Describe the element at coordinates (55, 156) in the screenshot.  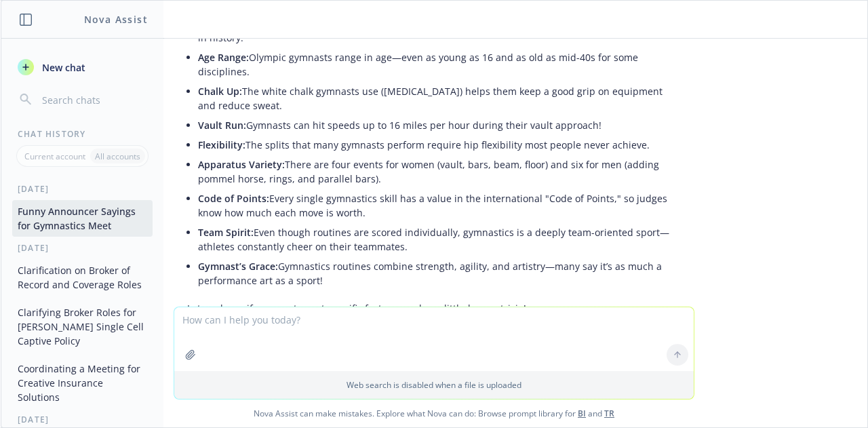
I see `p: Current account` at that location.